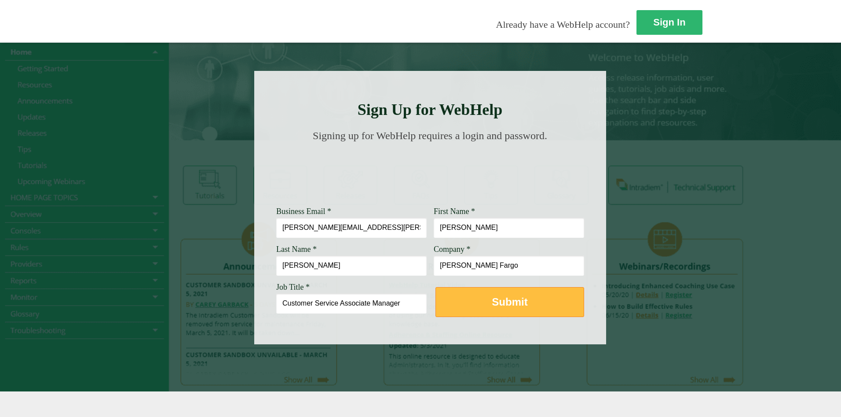  I want to click on strong: Sign Up for WebHelp, so click(430, 110).